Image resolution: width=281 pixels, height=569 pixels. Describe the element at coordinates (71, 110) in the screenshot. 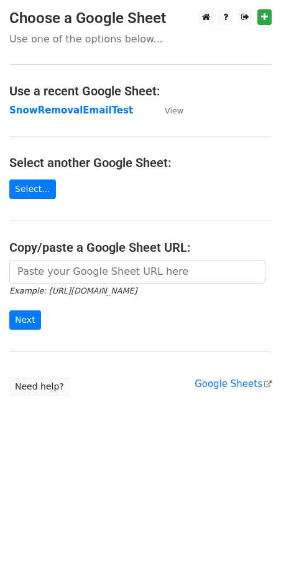

I see `strong: SnowRemovalEmailTest` at that location.